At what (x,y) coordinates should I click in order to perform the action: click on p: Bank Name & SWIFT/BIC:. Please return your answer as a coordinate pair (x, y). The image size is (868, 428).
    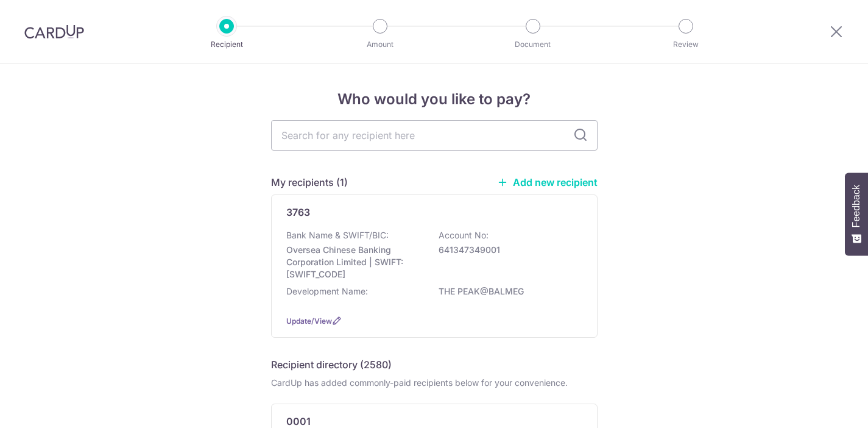
    Looking at the image, I should click on (337, 235).